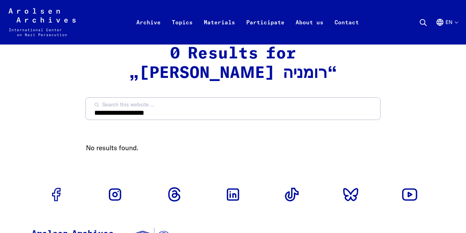 This screenshot has width=466, height=233. Describe the element at coordinates (265, 31) in the screenshot. I see `a: Participate` at that location.